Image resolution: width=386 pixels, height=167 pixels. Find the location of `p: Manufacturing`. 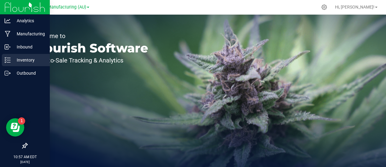

p: Manufacturing is located at coordinates (29, 34).